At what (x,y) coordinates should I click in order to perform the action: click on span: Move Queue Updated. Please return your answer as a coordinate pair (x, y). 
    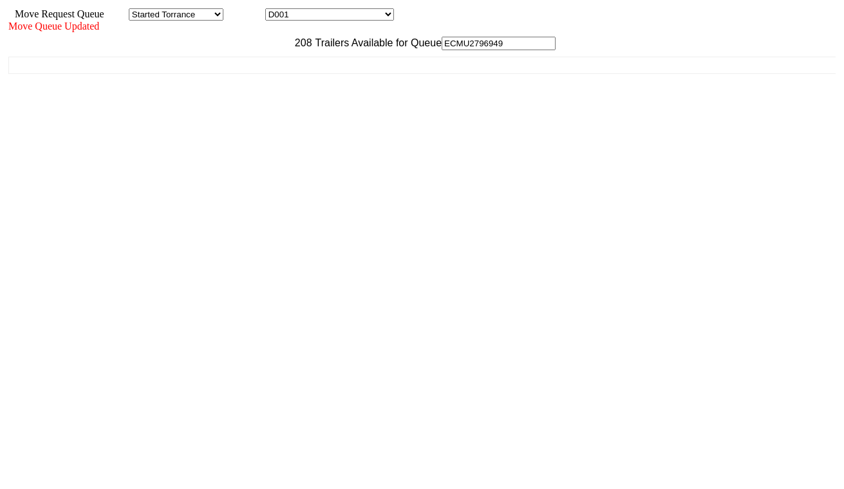
    Looking at the image, I should click on (53, 26).